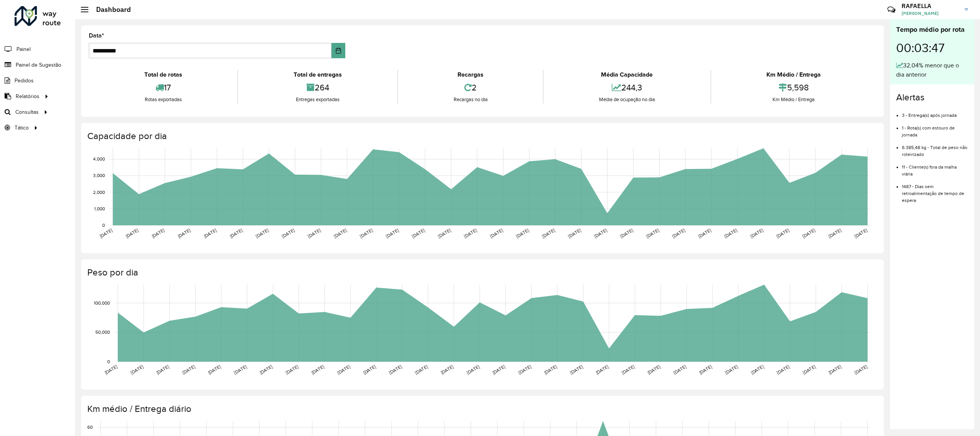 The height and width of the screenshot is (436, 980). I want to click on div: 32,04% menor que o dia anterior, so click(932, 70).